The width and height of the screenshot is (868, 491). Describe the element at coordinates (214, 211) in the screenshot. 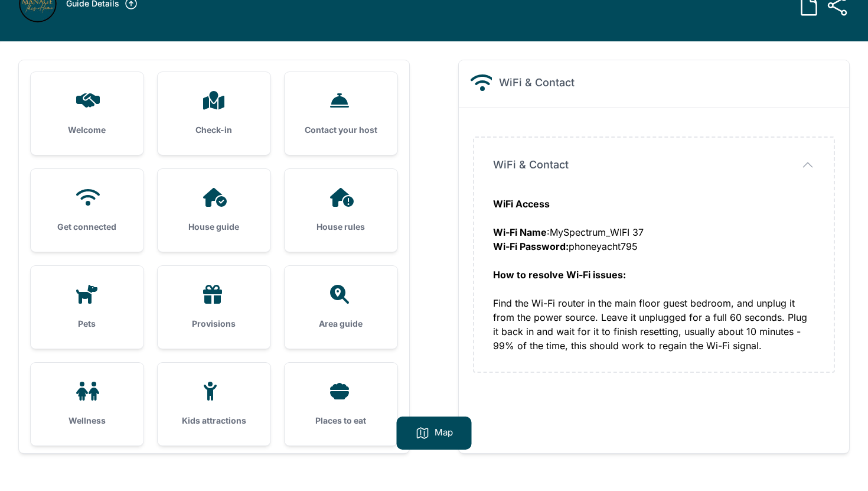

I see `a: House guide` at that location.